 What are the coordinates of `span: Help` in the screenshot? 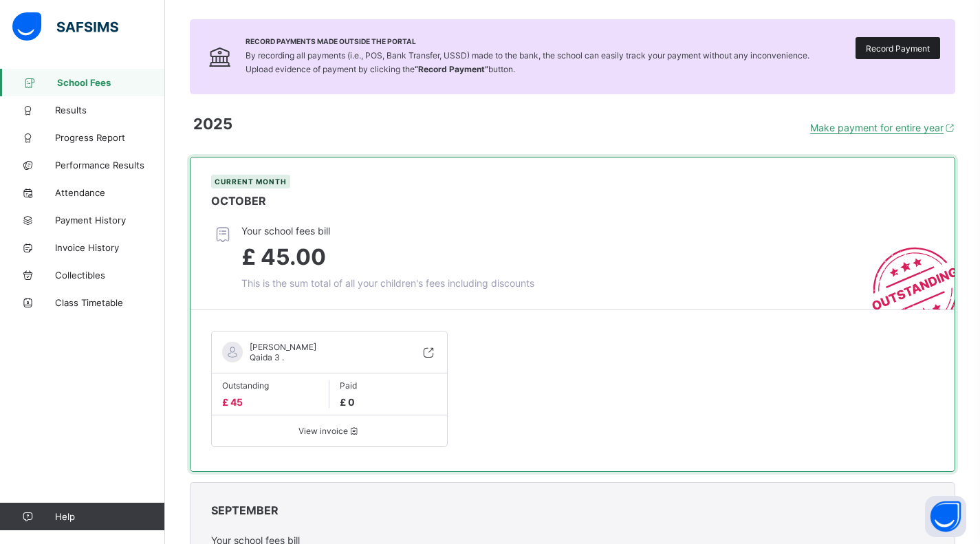 It's located at (110, 516).